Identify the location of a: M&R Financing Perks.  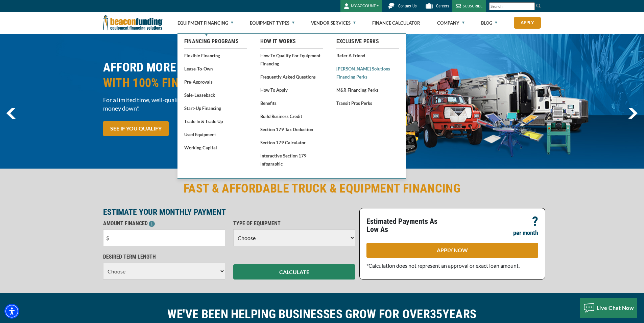
(367, 90).